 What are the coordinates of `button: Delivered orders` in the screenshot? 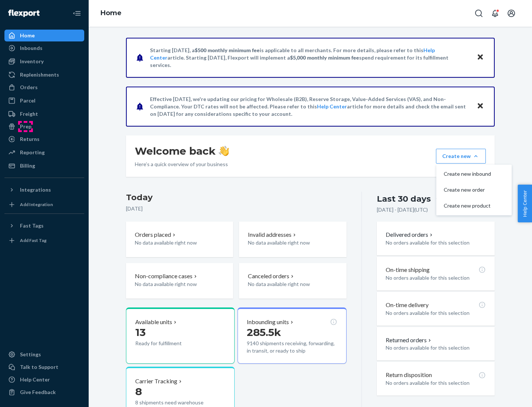 It's located at (410, 234).